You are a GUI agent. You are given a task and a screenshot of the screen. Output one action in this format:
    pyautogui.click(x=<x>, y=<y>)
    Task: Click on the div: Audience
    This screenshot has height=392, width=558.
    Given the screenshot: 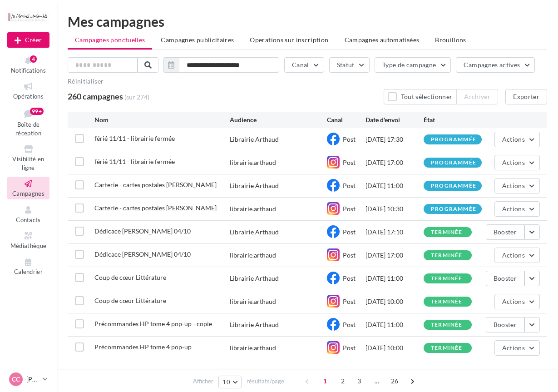 What is the action you would take?
    pyautogui.click(x=278, y=120)
    